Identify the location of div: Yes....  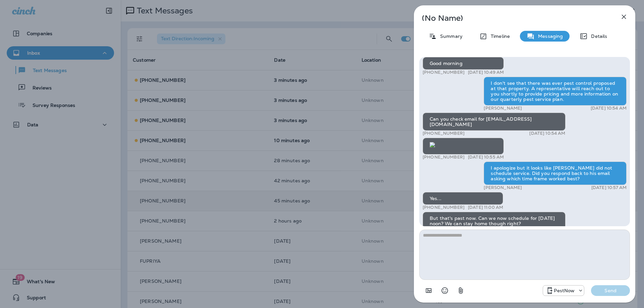
(463, 198).